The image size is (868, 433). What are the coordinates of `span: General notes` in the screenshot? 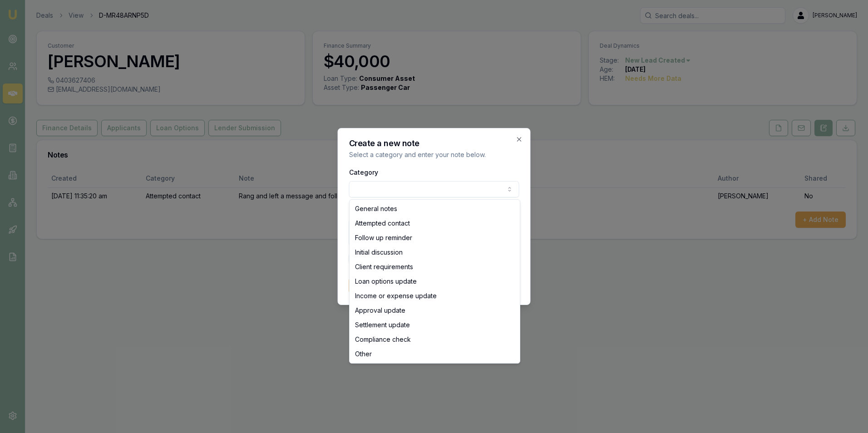 It's located at (376, 209).